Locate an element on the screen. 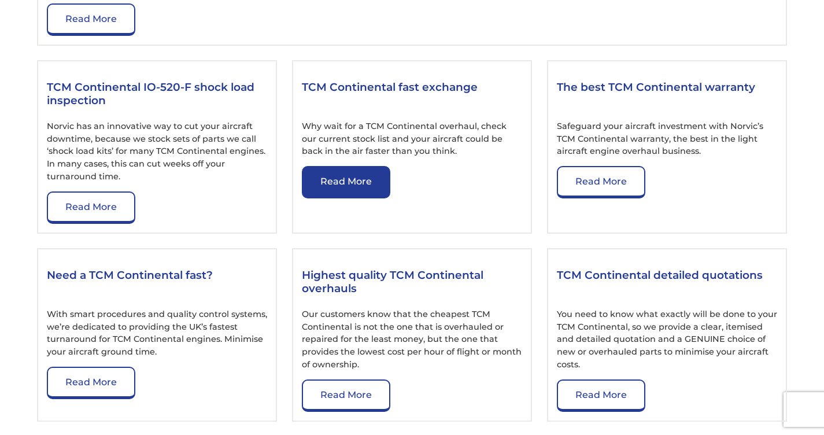 The height and width of the screenshot is (435, 824). p: You need to know what exactly will be done to your TCM Continental, so we provide a clear, itemis... is located at coordinates (666, 339).